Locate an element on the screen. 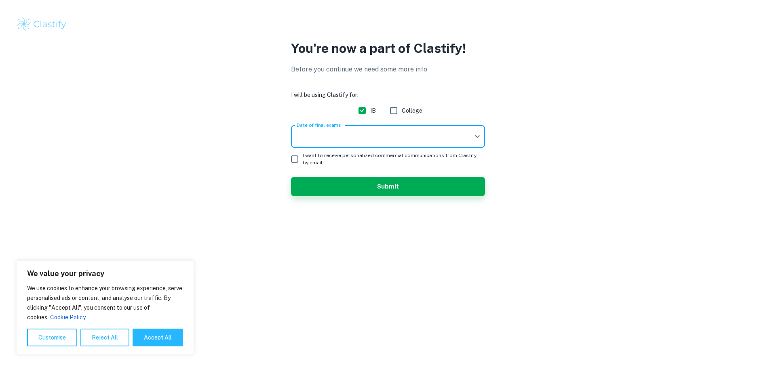 The image size is (776, 371). h6: I will be using Clastify for: is located at coordinates (388, 95).